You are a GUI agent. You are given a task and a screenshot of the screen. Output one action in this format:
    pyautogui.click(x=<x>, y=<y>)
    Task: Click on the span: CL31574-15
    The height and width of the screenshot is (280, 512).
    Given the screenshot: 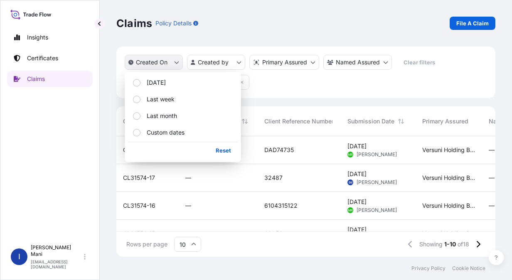 What is the action you would take?
    pyautogui.click(x=139, y=233)
    